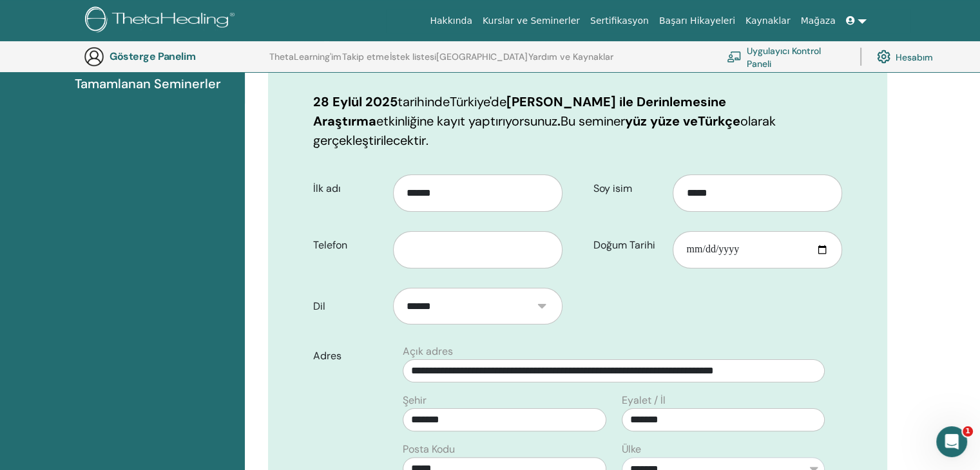 The width and height of the screenshot is (980, 470). What do you see at coordinates (915, 57) in the screenshot?
I see `font: Hesabım` at bounding box center [915, 57].